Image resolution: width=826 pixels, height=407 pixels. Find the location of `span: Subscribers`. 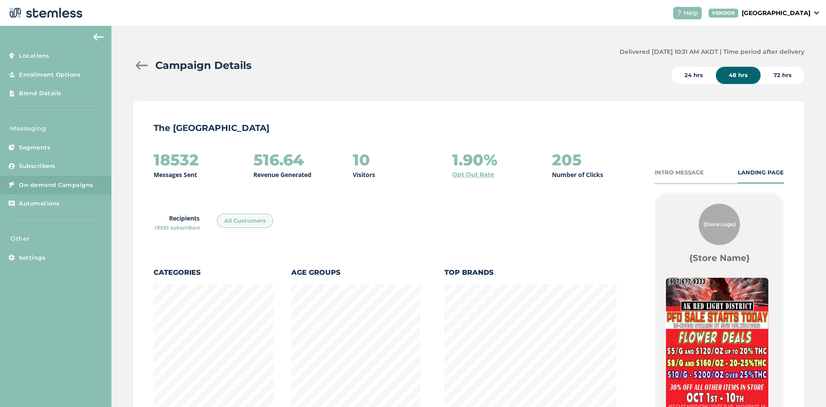

span: Subscribers is located at coordinates (37, 166).